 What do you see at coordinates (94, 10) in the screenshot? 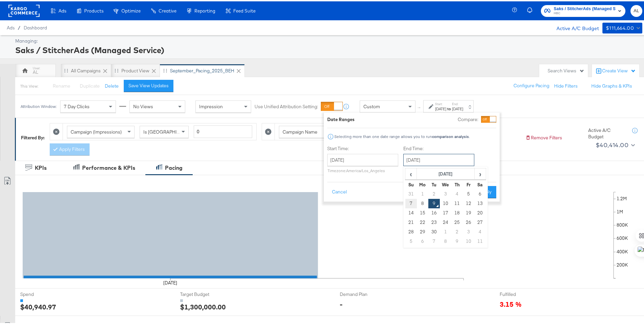
I see `span: Products` at bounding box center [94, 10].